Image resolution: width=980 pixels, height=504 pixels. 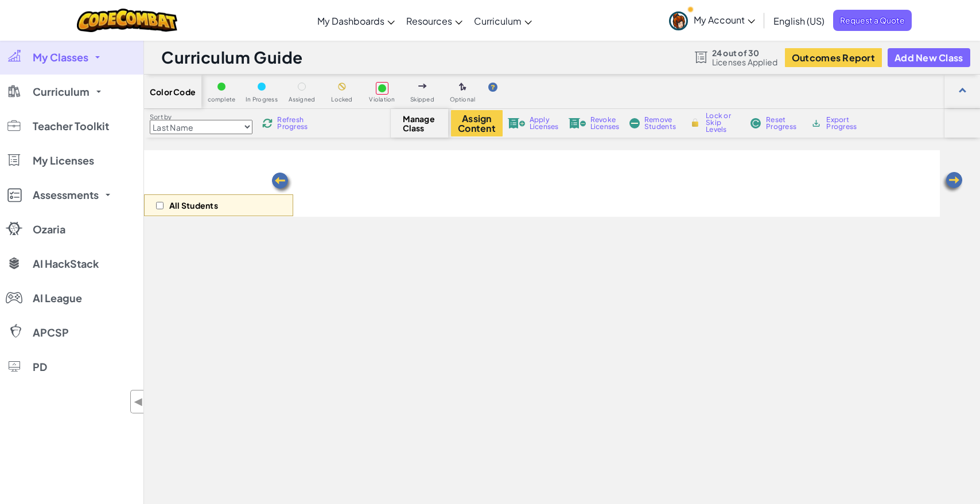 I want to click on span: Resources, so click(x=429, y=20).